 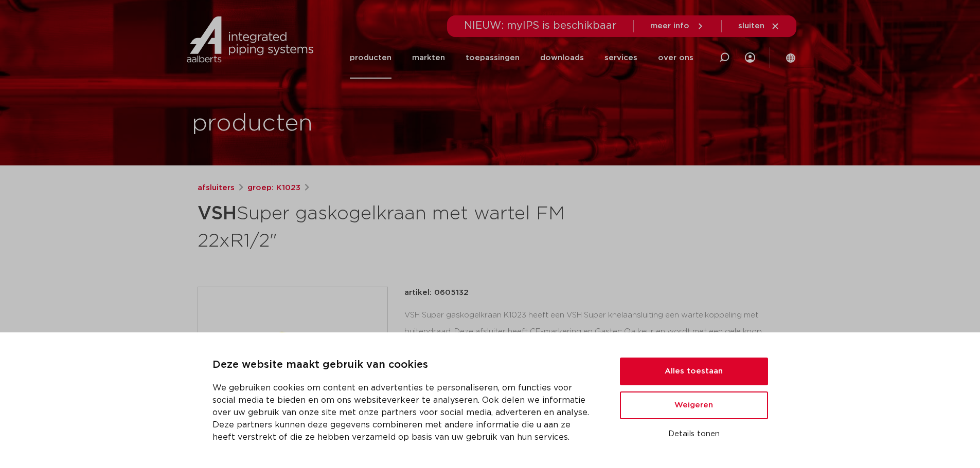 What do you see at coordinates (540, 26) in the screenshot?
I see `span: NIEUW: myIPS is beschikbaar` at bounding box center [540, 26].